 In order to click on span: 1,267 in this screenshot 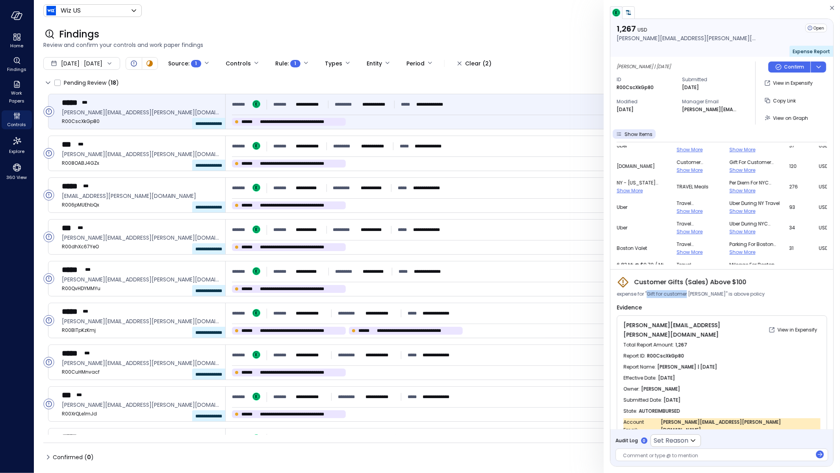, I will do `click(682, 345)`.